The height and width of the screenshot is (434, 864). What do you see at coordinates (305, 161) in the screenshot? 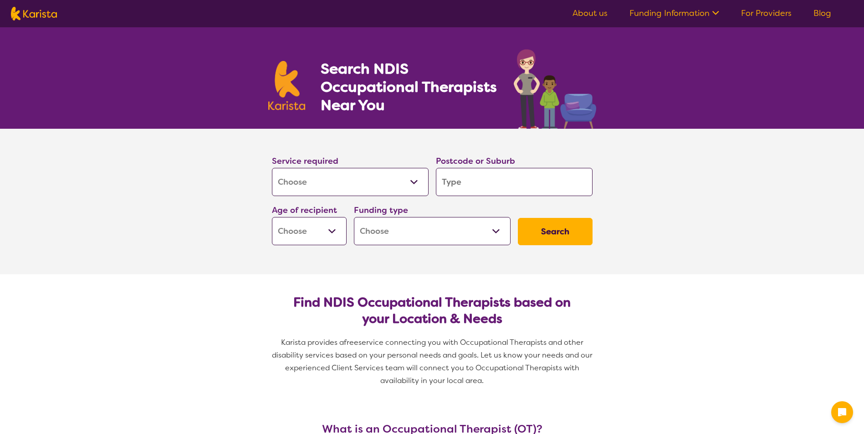
I see `label: Service required` at bounding box center [305, 161].